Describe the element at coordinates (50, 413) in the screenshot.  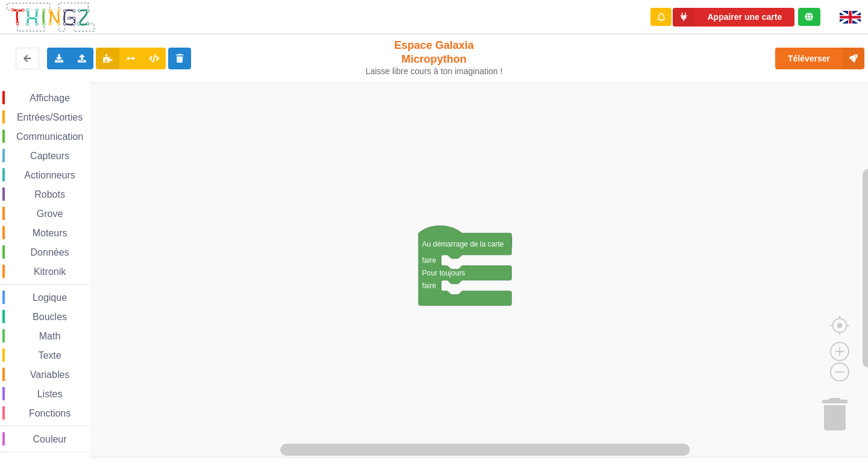
I see `span: Fonctions` at that location.